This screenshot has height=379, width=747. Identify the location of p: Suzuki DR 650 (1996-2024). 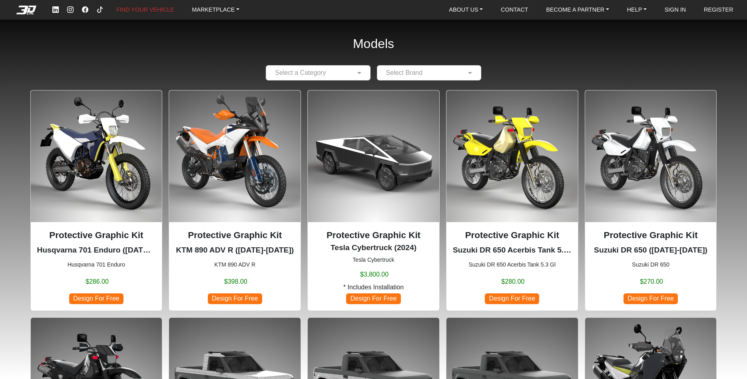
(651, 250).